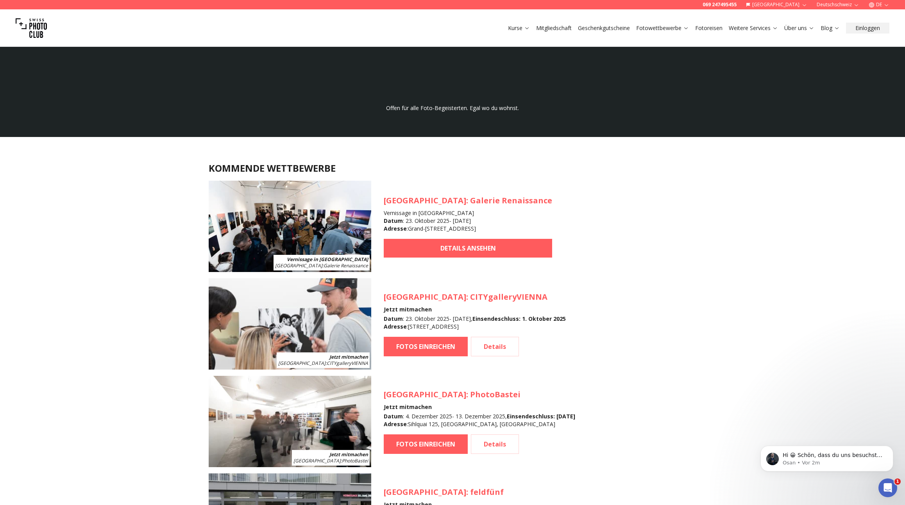 This screenshot has width=905, height=505. I want to click on a: Blog, so click(830, 28).